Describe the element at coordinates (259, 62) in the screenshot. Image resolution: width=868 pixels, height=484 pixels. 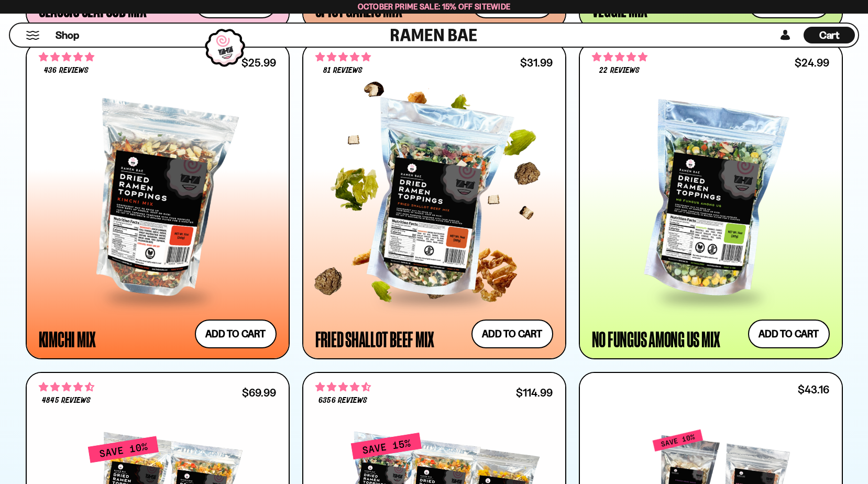
I see `div: $25.99` at that location.